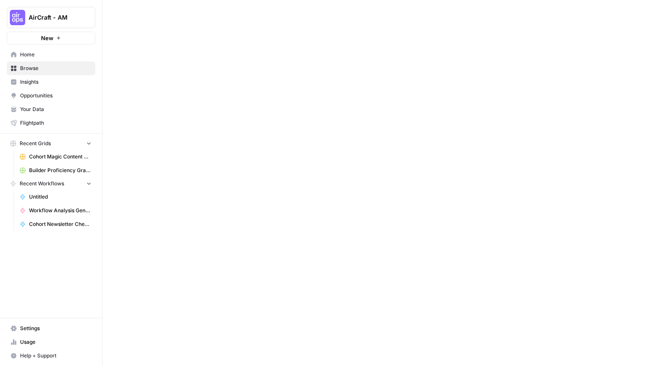 The height and width of the screenshot is (366, 646). What do you see at coordinates (56, 157) in the screenshot?
I see `a: Cohort Magic Content Generator ✨` at bounding box center [56, 157].